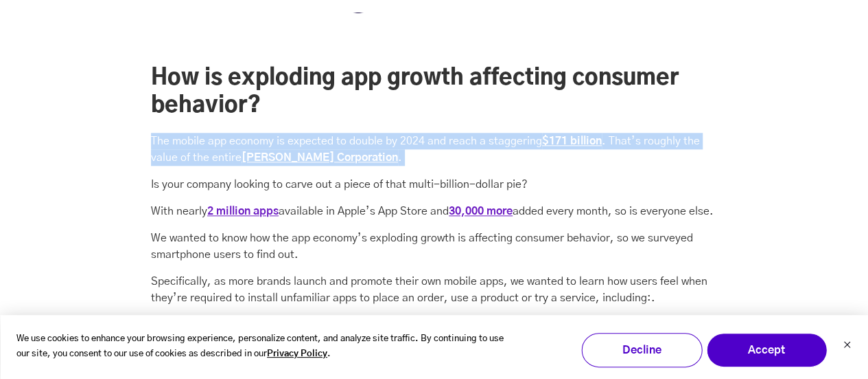  What do you see at coordinates (434, 211) in the screenshot?
I see `p: With nearly available in Apple’s App Store and added every month, so is everyone else.` at bounding box center [434, 211].